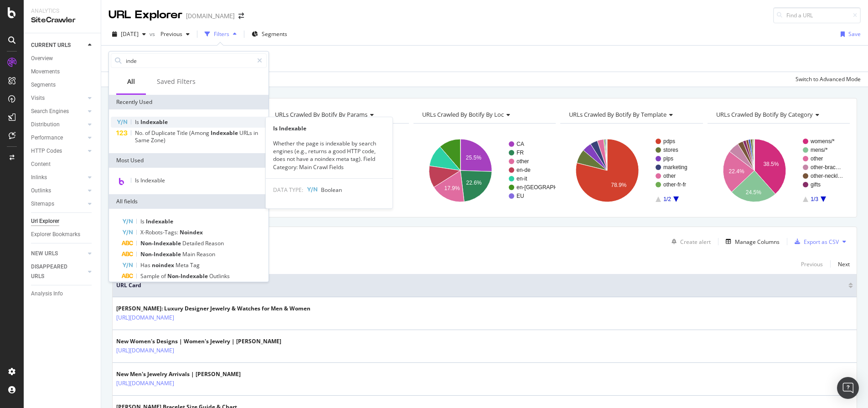  What do you see at coordinates (62, 221) in the screenshot?
I see `a: Url Explorer` at bounding box center [62, 221].